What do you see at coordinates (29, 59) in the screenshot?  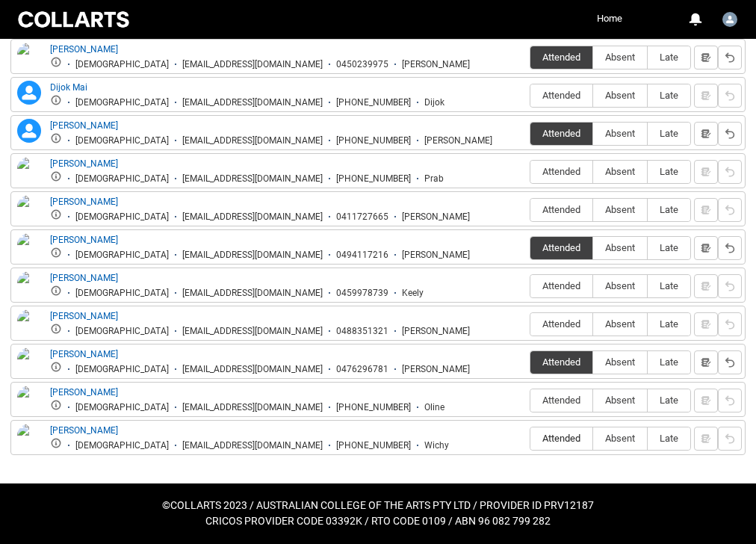 I see `img: Daniel Jones` at bounding box center [29, 59].